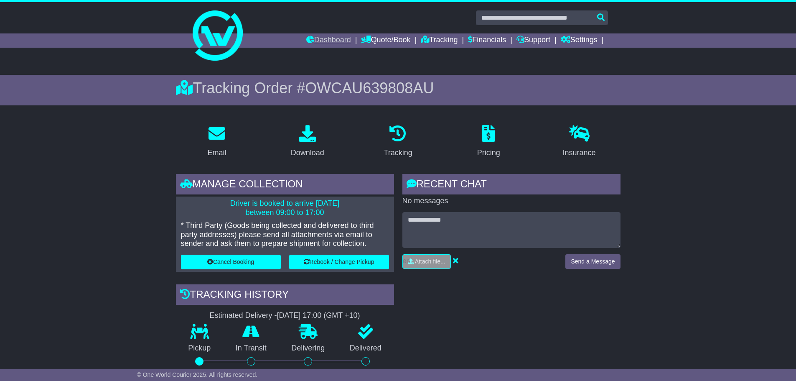  Describe the element at coordinates (231, 262) in the screenshot. I see `button: Cancel Booking` at that location.